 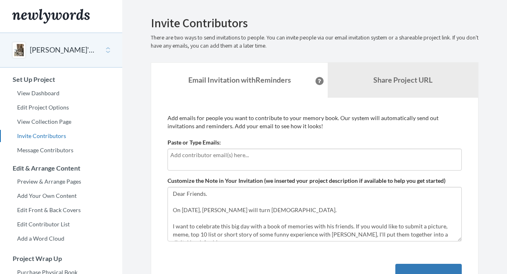 What do you see at coordinates (61, 79) in the screenshot?
I see `h3: Set Up Project` at bounding box center [61, 79].